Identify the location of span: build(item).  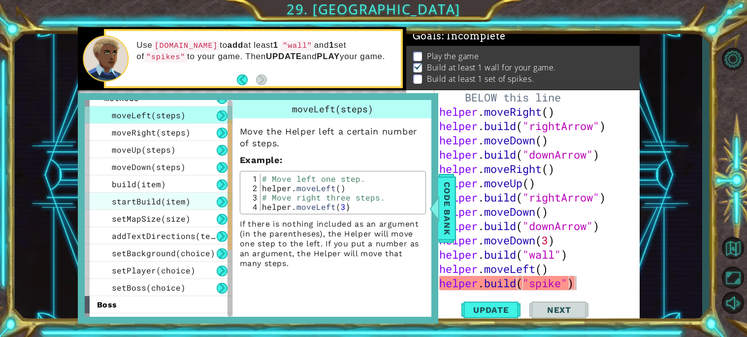
(139, 184).